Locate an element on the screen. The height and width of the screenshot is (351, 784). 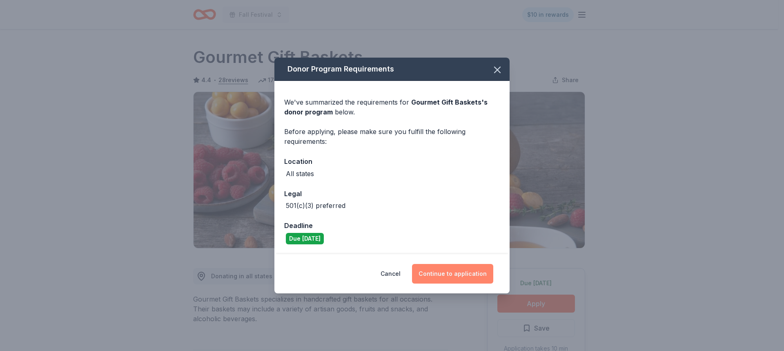
button: Cancel is located at coordinates (390, 274).